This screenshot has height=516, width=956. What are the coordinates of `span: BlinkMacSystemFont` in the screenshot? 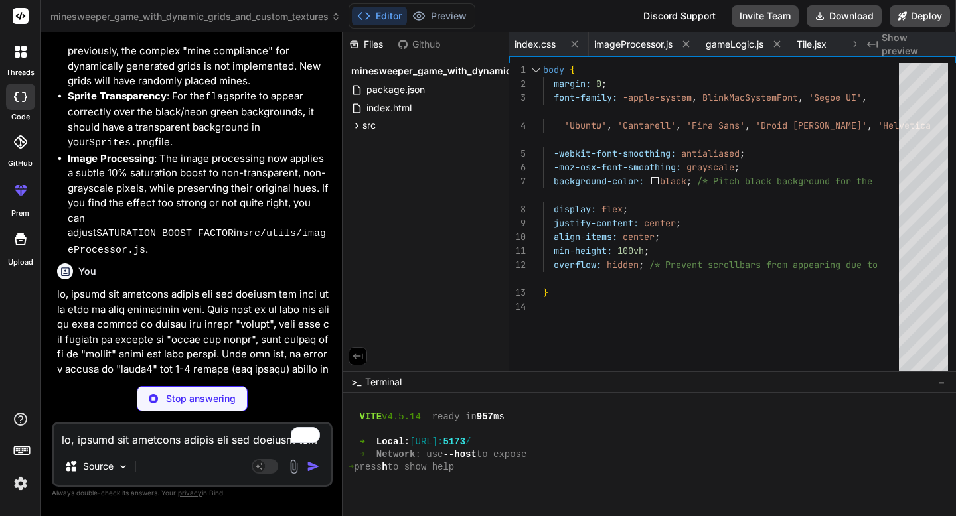 It's located at (750, 98).